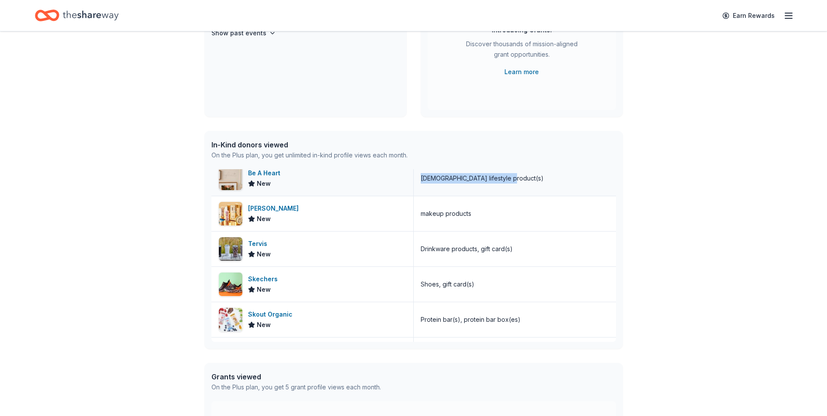 The width and height of the screenshot is (827, 416). What do you see at coordinates (310, 145) in the screenshot?
I see `div: In-Kind donors viewed` at bounding box center [310, 145].